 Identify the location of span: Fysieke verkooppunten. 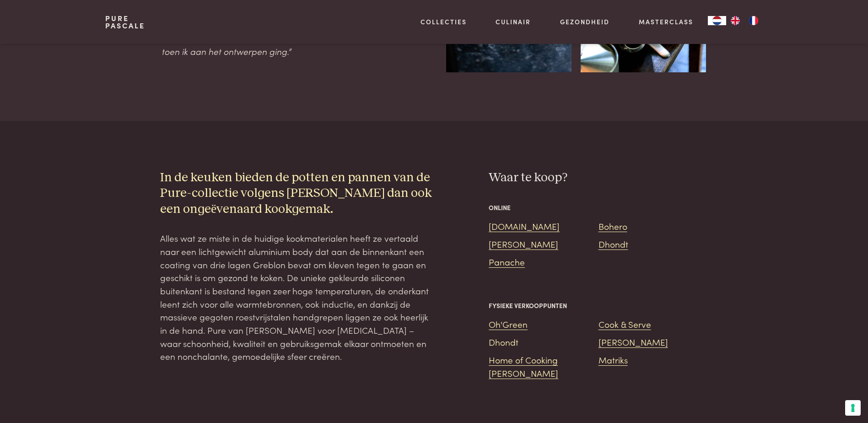
(528, 305).